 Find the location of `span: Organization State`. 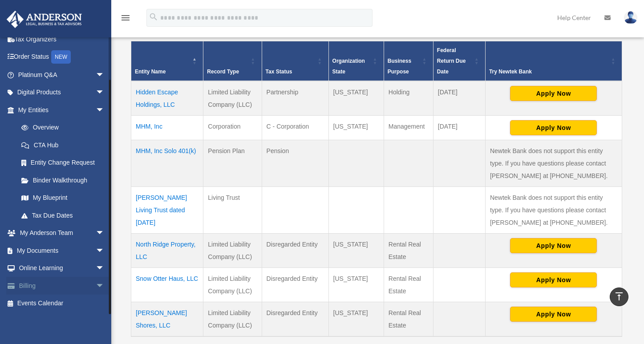

span: Organization State is located at coordinates (348, 66).